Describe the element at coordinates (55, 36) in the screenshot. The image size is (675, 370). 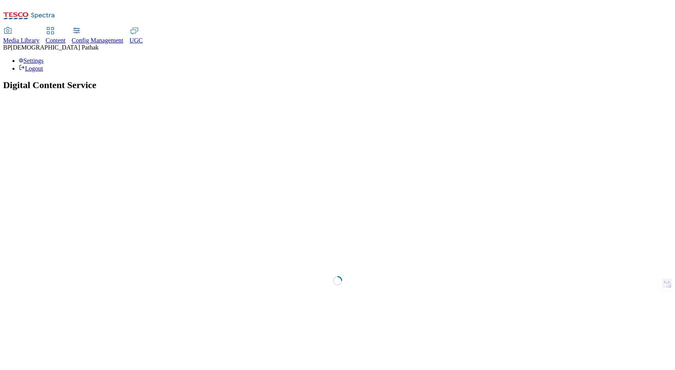
I see `a: Content` at that location.